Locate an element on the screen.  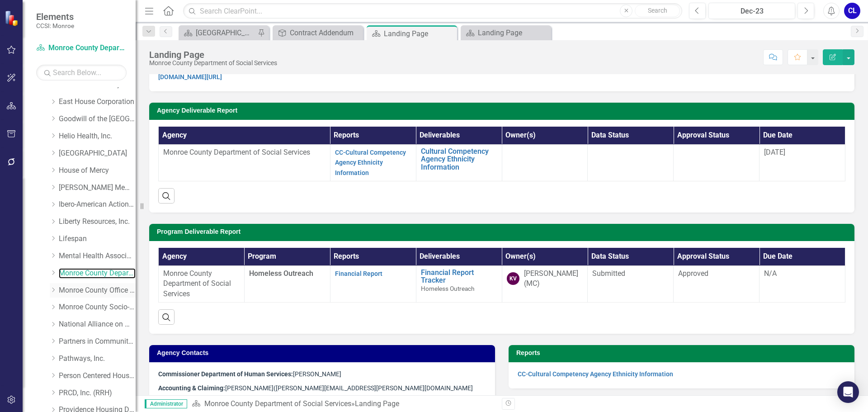
div: N/A is located at coordinates (802, 274).